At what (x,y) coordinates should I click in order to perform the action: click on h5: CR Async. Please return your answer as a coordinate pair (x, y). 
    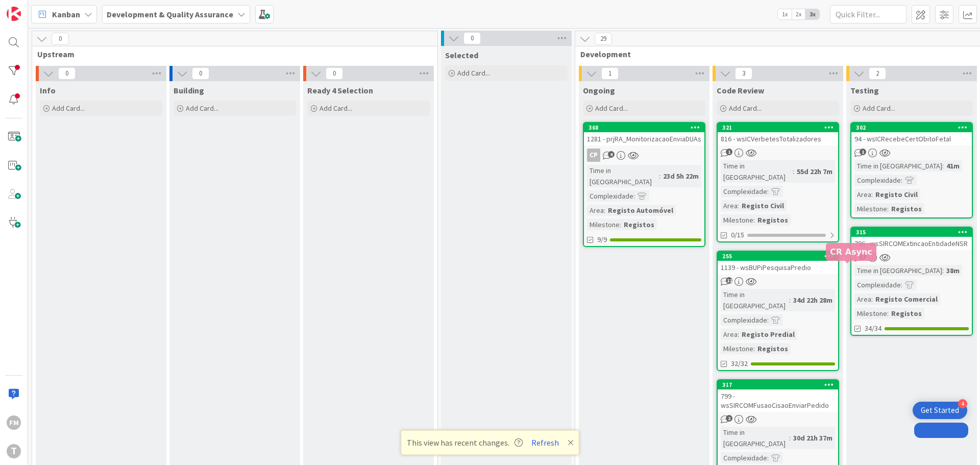
    Looking at the image, I should click on (851, 251).